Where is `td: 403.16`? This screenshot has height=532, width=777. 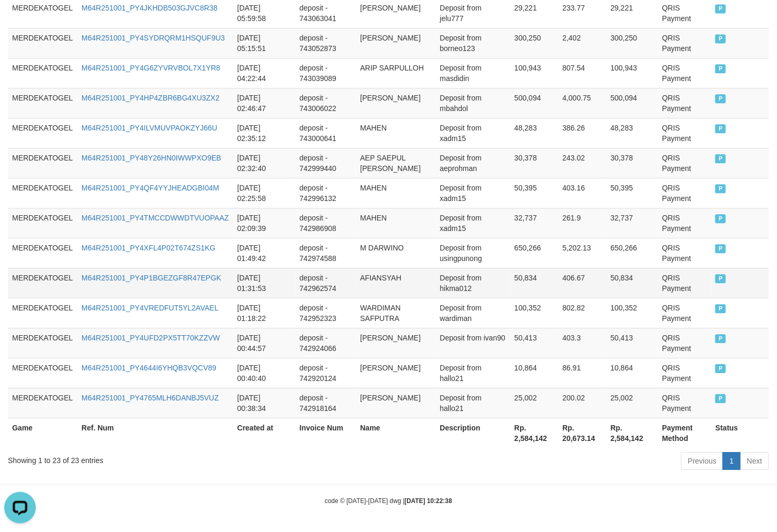
td: 403.16 is located at coordinates (583, 192).